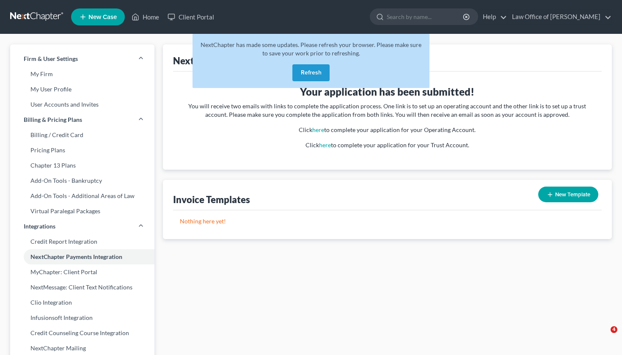 This screenshot has height=355, width=622. Describe the element at coordinates (425, 17) in the screenshot. I see `input: Search by name...` at that location.